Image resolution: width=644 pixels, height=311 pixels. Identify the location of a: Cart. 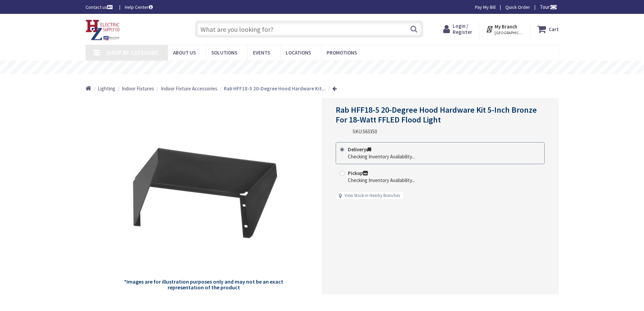
(548, 29).